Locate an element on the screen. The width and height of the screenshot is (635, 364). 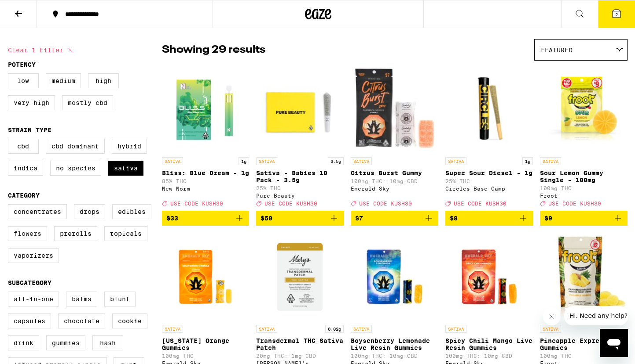
label: Concentrates is located at coordinates (37, 212).